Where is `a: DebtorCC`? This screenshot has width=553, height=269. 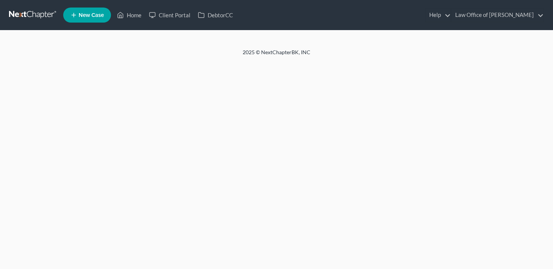 a: DebtorCC is located at coordinates (215, 15).